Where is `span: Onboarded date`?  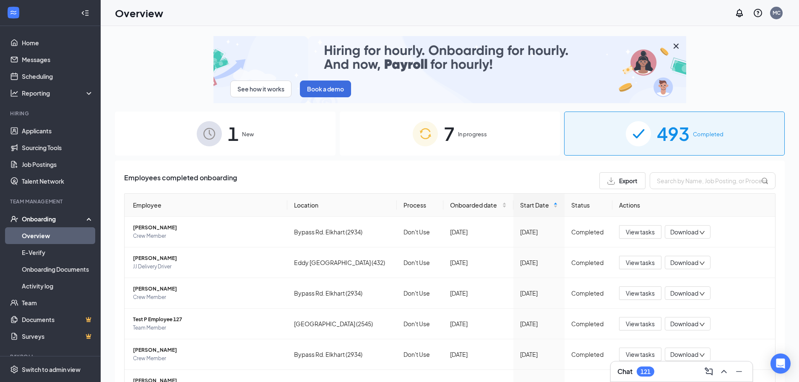
span: Onboarded date is located at coordinates (475, 205).